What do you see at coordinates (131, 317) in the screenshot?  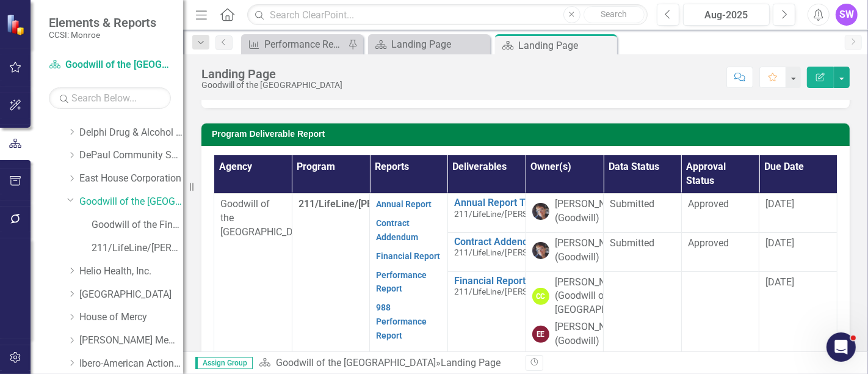 I see `a: House of Mercy` at bounding box center [131, 317].